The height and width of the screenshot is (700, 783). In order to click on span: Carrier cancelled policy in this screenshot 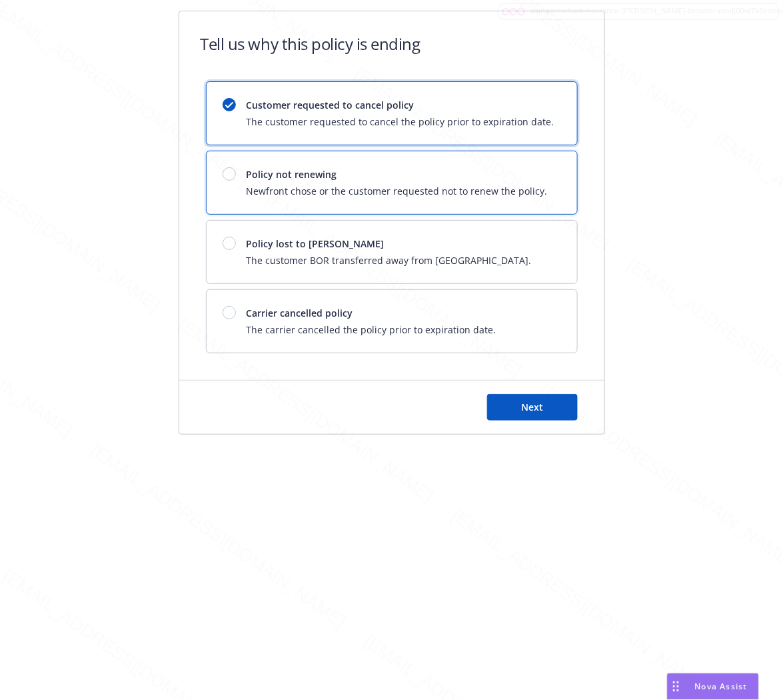, I will do `click(371, 313)`.